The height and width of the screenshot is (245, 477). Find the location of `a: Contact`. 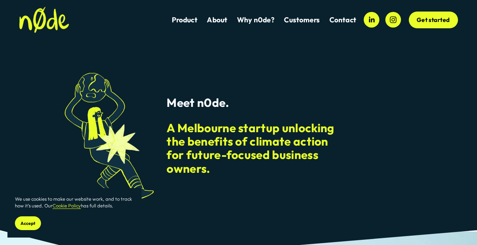

a: Contact is located at coordinates (343, 20).